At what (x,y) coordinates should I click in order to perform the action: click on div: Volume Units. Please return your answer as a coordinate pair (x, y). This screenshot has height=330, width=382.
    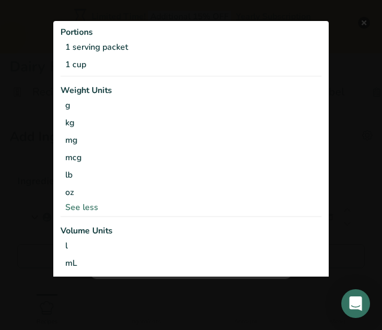
    Looking at the image, I should click on (191, 230).